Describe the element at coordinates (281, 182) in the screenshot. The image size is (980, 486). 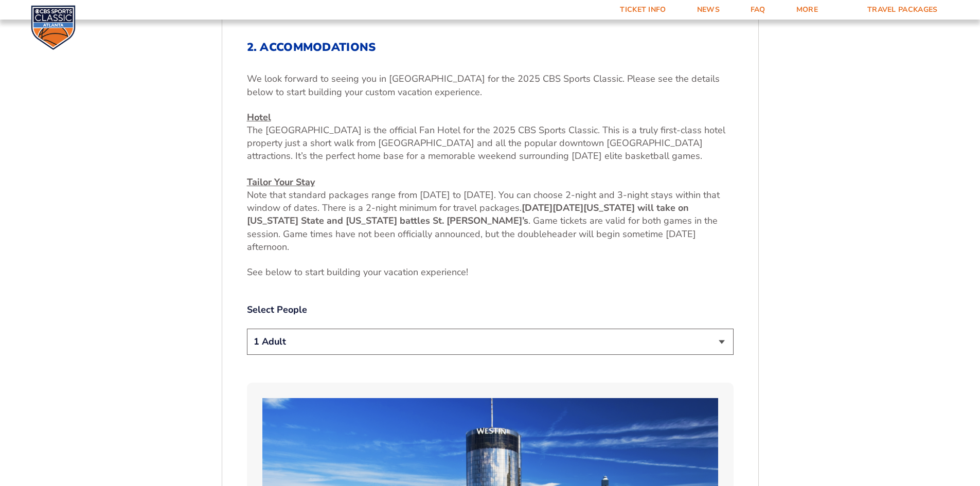
I see `u: Tailor Your Stay` at that location.